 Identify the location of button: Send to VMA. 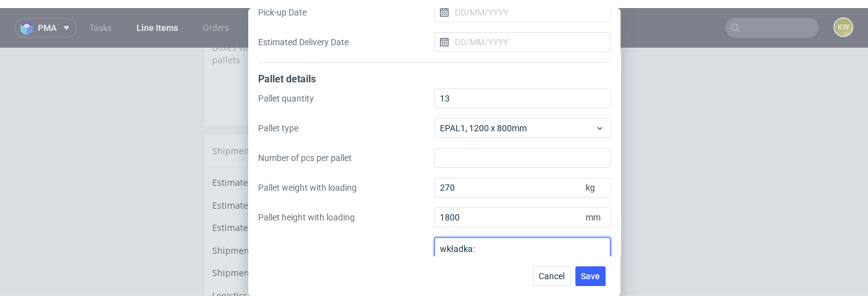
(410, 41).